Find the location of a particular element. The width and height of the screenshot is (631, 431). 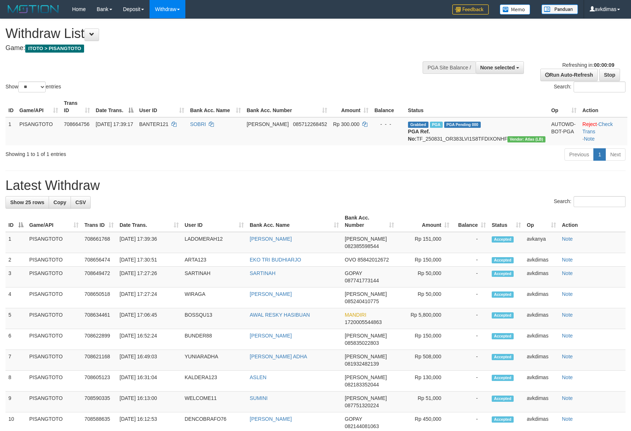

td: LADOMERAH12 is located at coordinates (214, 243).